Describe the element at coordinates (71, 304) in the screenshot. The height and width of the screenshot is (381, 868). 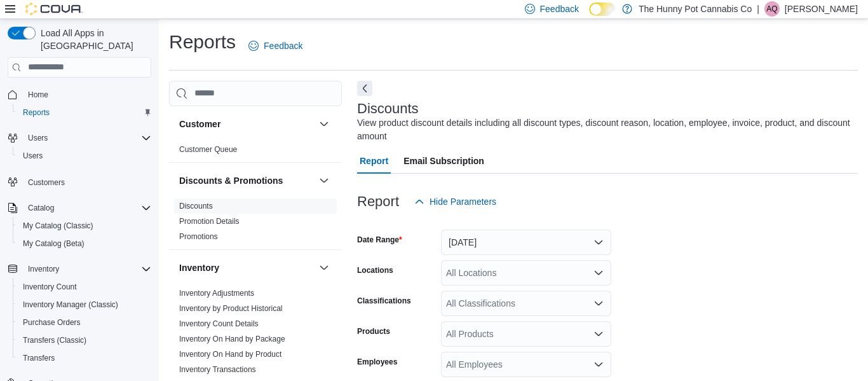
I see `a: Inventory Manager (Classic)` at that location.